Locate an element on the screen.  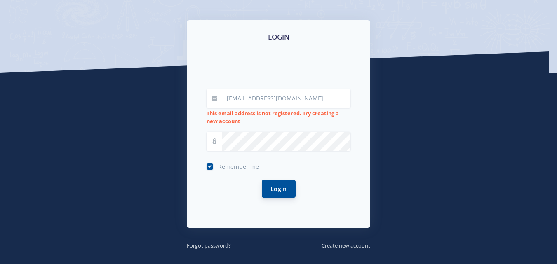
input: Email / User ID is located at coordinates (286, 99).